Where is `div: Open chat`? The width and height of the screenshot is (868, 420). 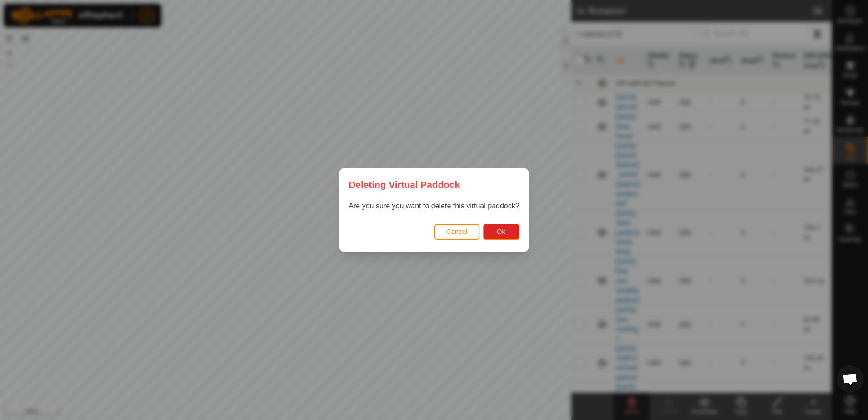 div: Open chat is located at coordinates (850, 379).